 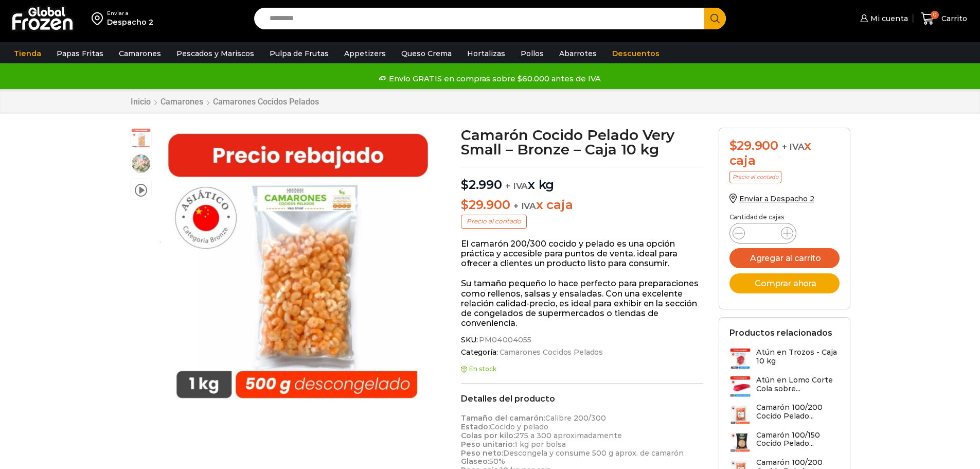 What do you see at coordinates (784, 414) in the screenshot?
I see `a: Camarón 100/200 Cocido Pelado...` at bounding box center [784, 414].